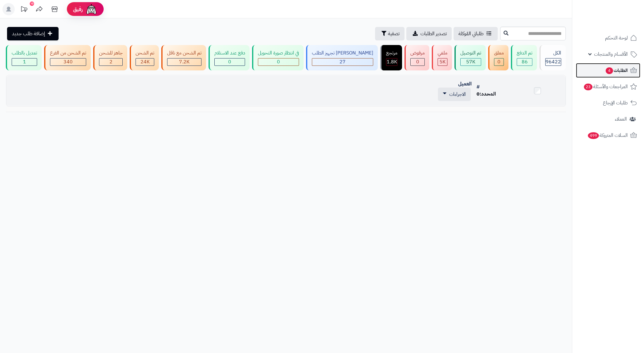 The height and width of the screenshot is (353, 644). I want to click on span: 23, so click(588, 87).